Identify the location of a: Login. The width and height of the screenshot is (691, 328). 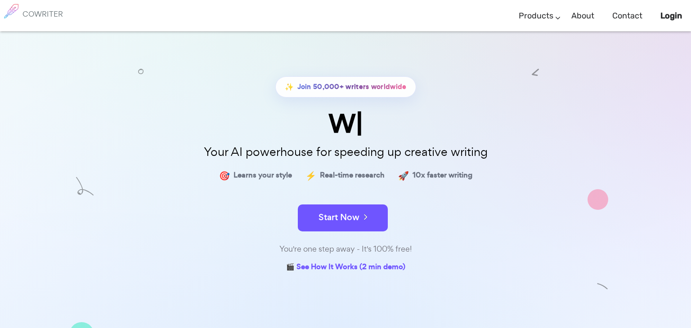
(671, 16).